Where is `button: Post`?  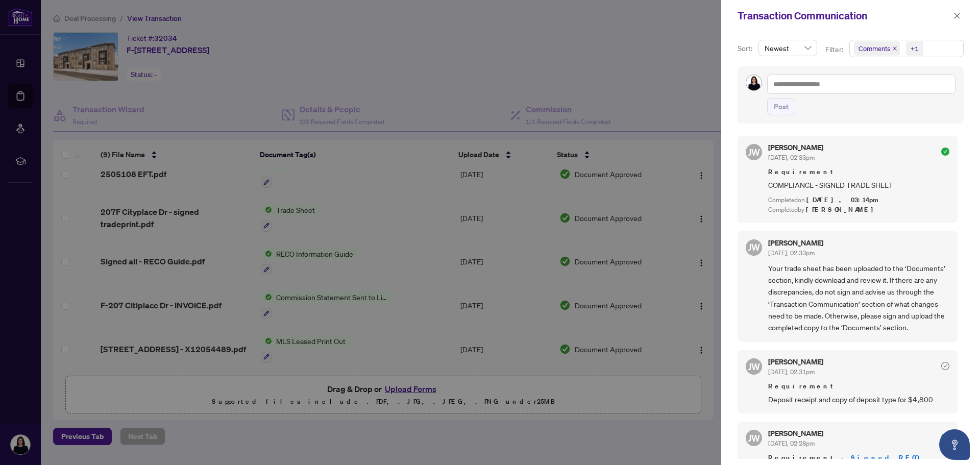
button: Post is located at coordinates (781, 107).